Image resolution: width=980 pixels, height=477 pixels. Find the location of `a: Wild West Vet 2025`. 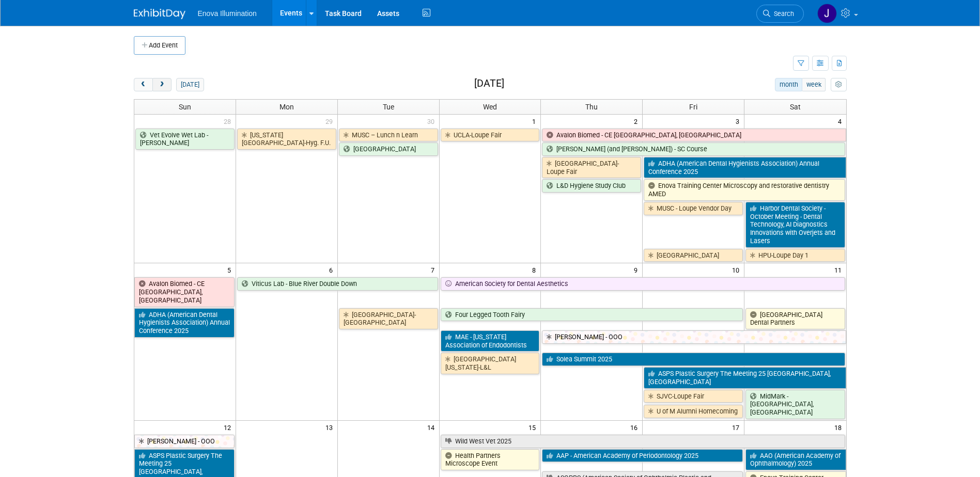

a: Wild West Vet 2025 is located at coordinates (643, 442).